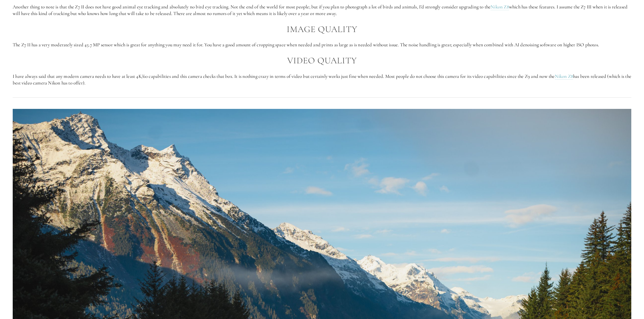 The height and width of the screenshot is (319, 644). What do you see at coordinates (322, 29) in the screenshot?
I see `h2: Image Quality` at bounding box center [322, 29].